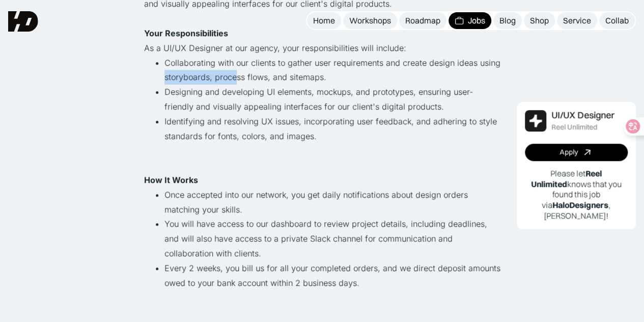 Image resolution: width=644 pixels, height=322 pixels. I want to click on div: UI/UX Designer, so click(583, 115).